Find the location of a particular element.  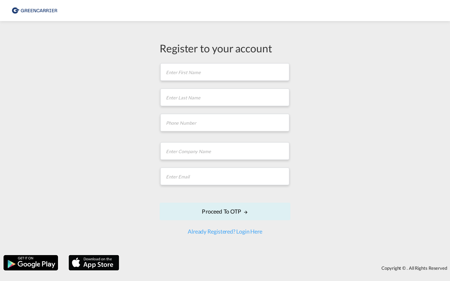

input: Enter First Name is located at coordinates (225, 72).